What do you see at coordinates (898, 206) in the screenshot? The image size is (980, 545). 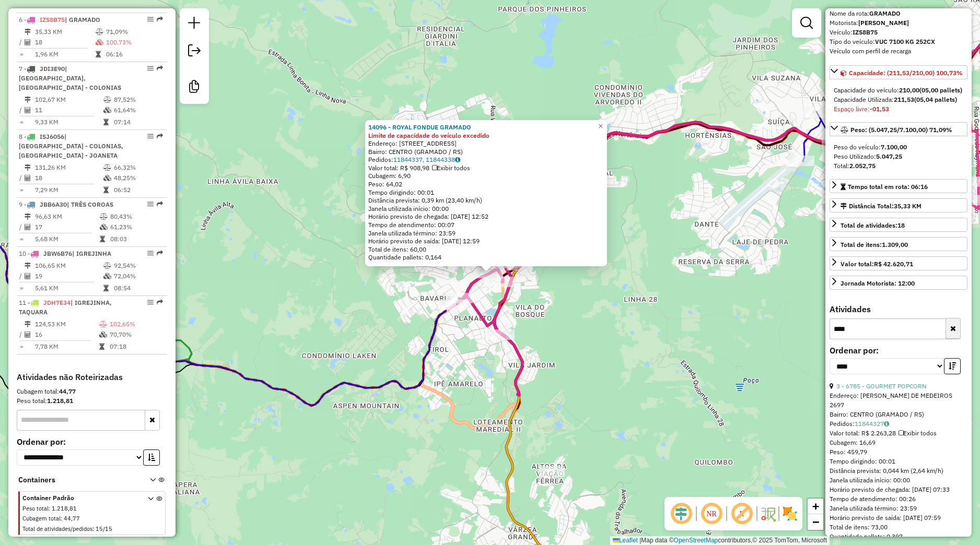 I see `a: Distância Total:35,33 KM` at bounding box center [898, 206].